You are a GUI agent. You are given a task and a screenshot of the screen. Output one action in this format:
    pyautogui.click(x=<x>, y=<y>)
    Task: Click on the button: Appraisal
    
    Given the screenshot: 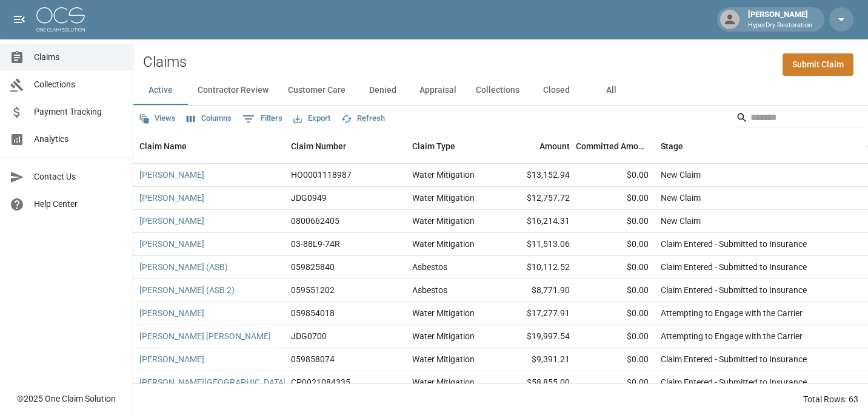 What is the action you would take?
    pyautogui.click(x=438, y=90)
    